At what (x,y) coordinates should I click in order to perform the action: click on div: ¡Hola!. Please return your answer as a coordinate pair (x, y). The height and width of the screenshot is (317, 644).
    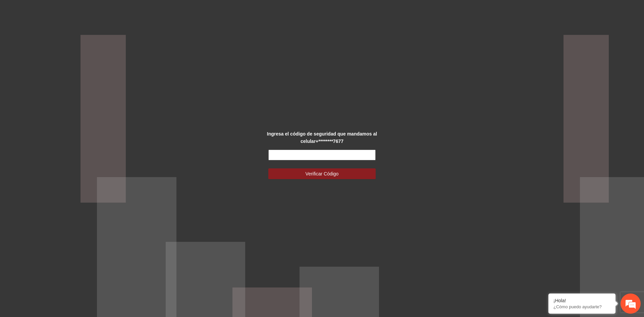
    Looking at the image, I should click on (582, 301).